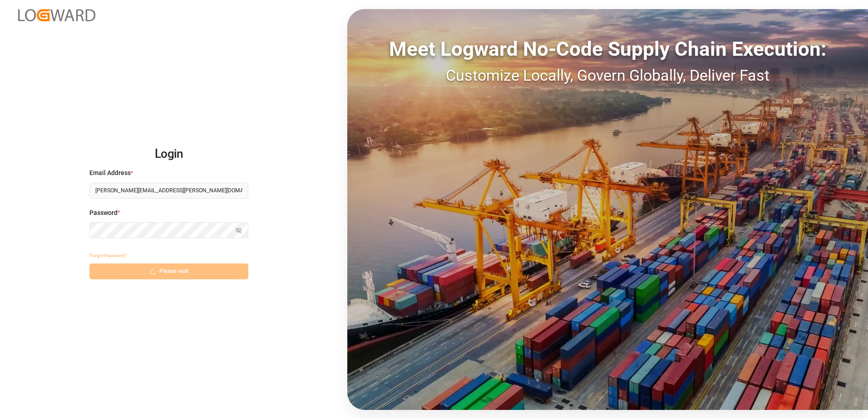  What do you see at coordinates (56, 15) in the screenshot?
I see `img: Logward_new_orange.png` at bounding box center [56, 15].